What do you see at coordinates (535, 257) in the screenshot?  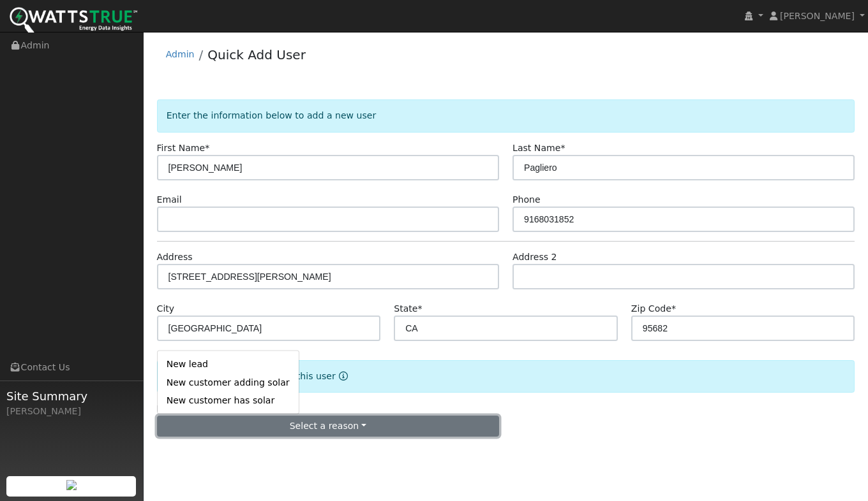 I see `label: Address 2` at bounding box center [535, 257].